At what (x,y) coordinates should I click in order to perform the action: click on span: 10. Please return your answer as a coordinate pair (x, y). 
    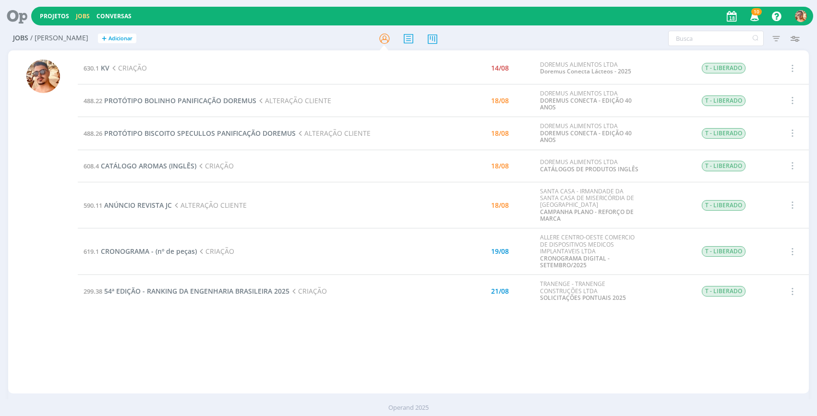
    Looking at the image, I should click on (756, 12).